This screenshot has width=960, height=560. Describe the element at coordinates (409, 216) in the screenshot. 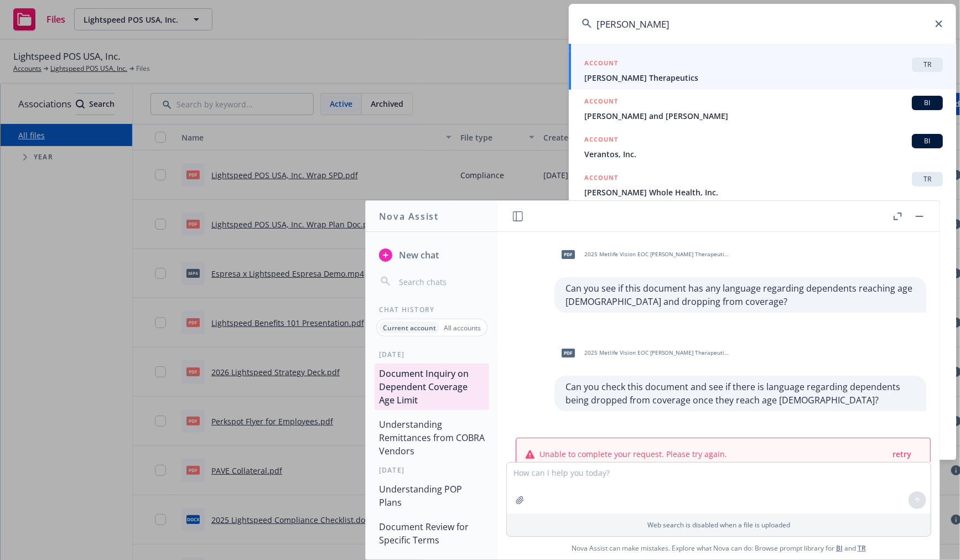

I see `h1: Nova Assist` at that location.